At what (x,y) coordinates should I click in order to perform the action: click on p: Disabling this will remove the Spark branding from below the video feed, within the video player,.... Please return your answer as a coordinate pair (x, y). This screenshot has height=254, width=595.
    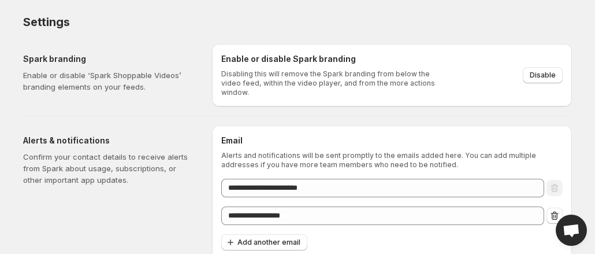
    Looking at the image, I should click on (332, 83).